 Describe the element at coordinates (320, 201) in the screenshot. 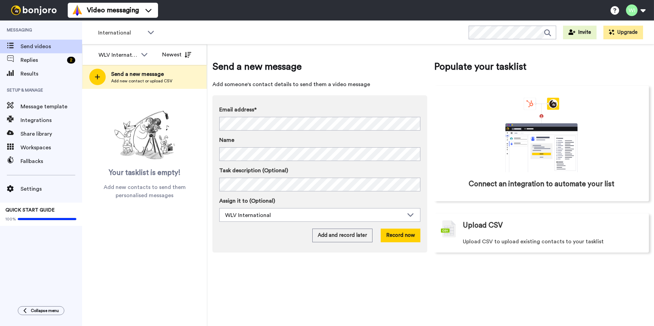

I see `label: Assign it to (Optional)` at that location.